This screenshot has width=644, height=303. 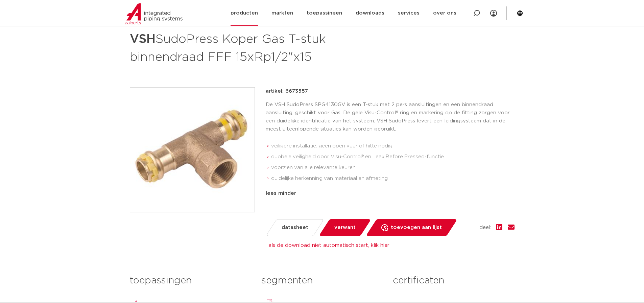 I want to click on p: De VSH SudoPress SPG4130GV is een T-stuk met 2 pers aansluitingen en een binnendraad aansluiting,..., so click(x=390, y=117).